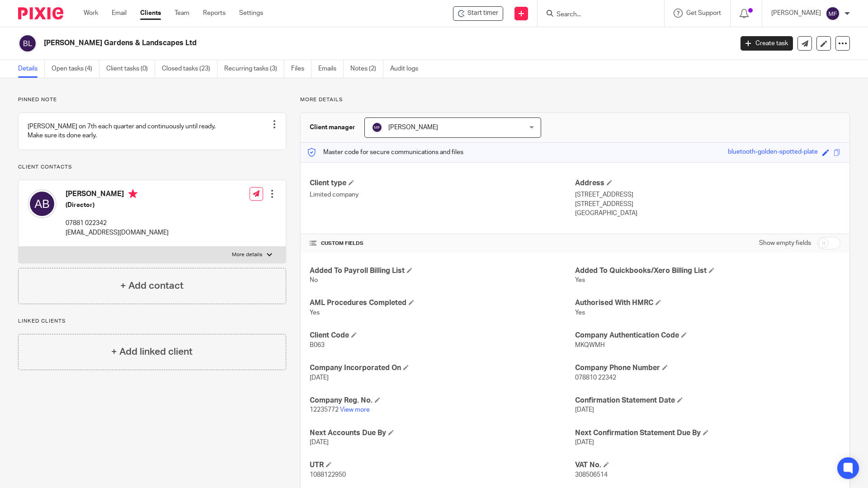 This screenshot has width=868, height=488. Describe the element at coordinates (355, 410) in the screenshot. I see `a: View more` at that location.